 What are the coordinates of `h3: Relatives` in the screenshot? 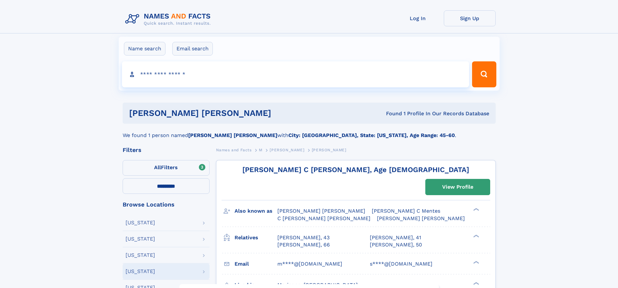 It's located at (256, 237).